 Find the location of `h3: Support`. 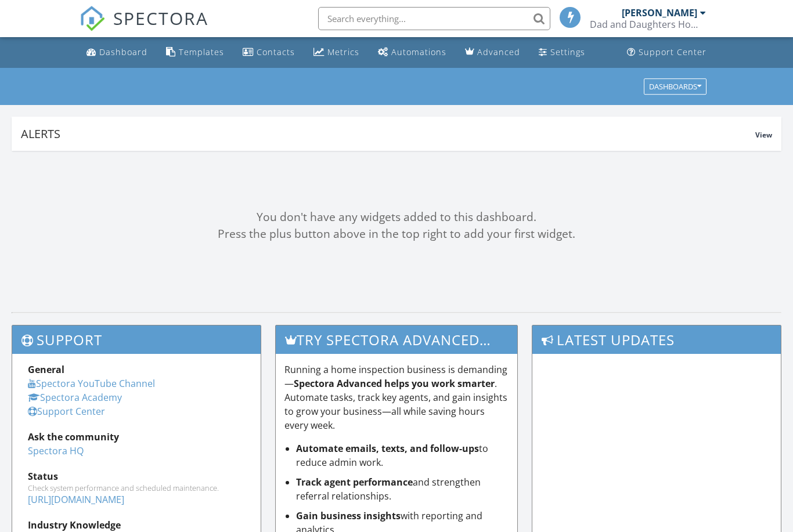

h3: Support is located at coordinates (136, 340).